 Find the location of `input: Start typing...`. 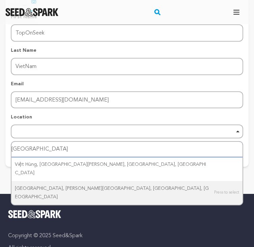

input: Start typing... is located at coordinates (127, 149).